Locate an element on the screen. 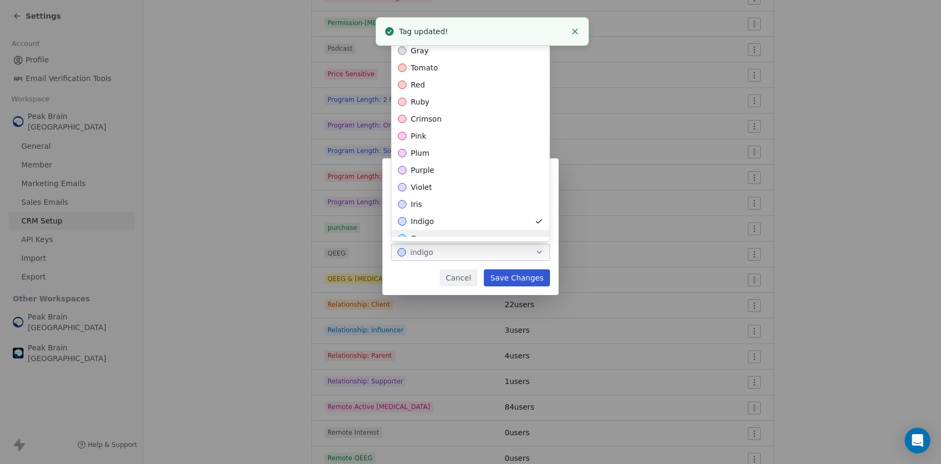 This screenshot has width=941, height=464. span: cyan is located at coordinates (420, 238).